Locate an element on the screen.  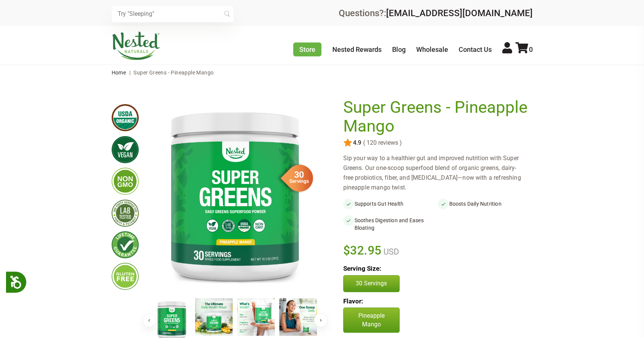
button: 30 Servings is located at coordinates (372, 284).